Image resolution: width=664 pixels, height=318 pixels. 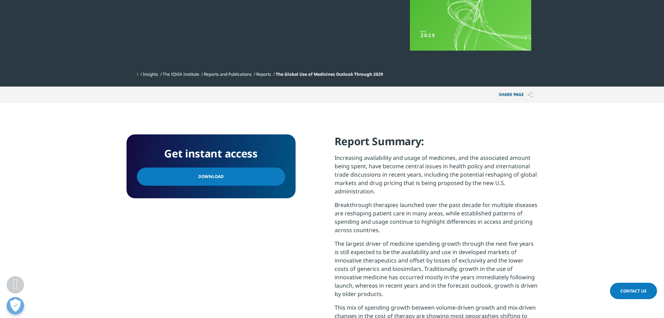 What do you see at coordinates (181, 74) in the screenshot?
I see `a: The IQVIA Institute` at bounding box center [181, 74].